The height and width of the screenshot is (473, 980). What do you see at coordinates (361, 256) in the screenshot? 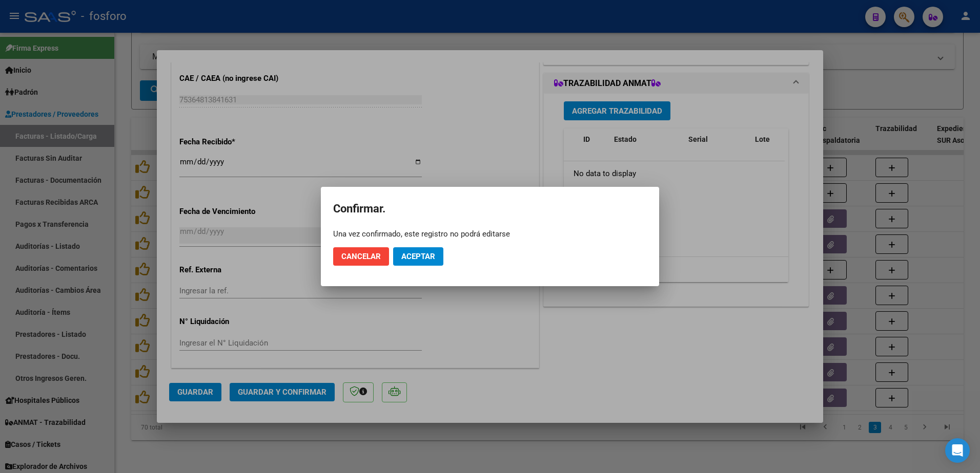
I see `span: Cancelar` at bounding box center [361, 256].